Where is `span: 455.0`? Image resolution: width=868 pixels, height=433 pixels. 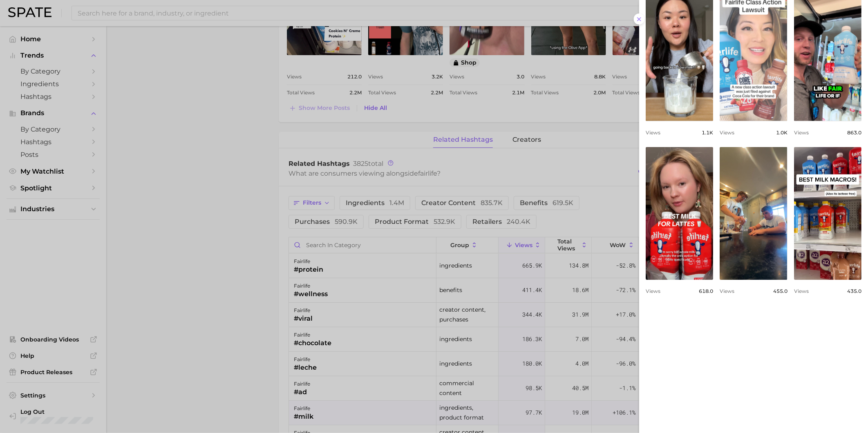
span: 455.0 is located at coordinates (780, 291).